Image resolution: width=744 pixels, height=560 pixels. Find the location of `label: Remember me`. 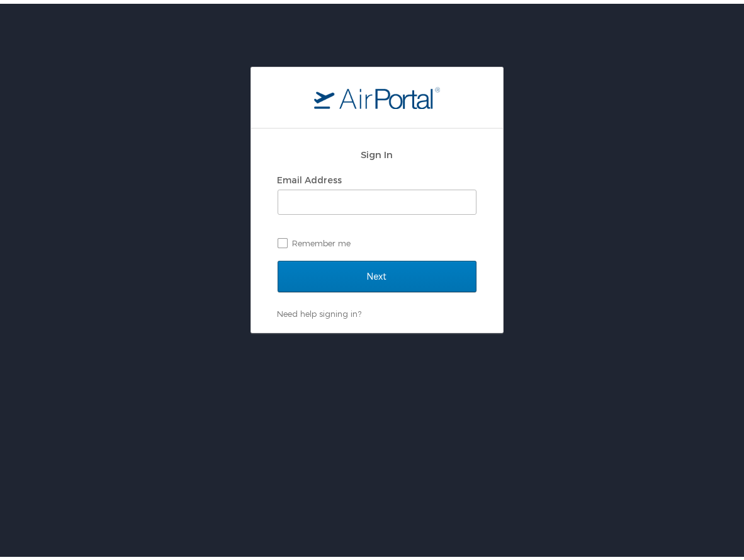

label: Remember me is located at coordinates (377, 239).